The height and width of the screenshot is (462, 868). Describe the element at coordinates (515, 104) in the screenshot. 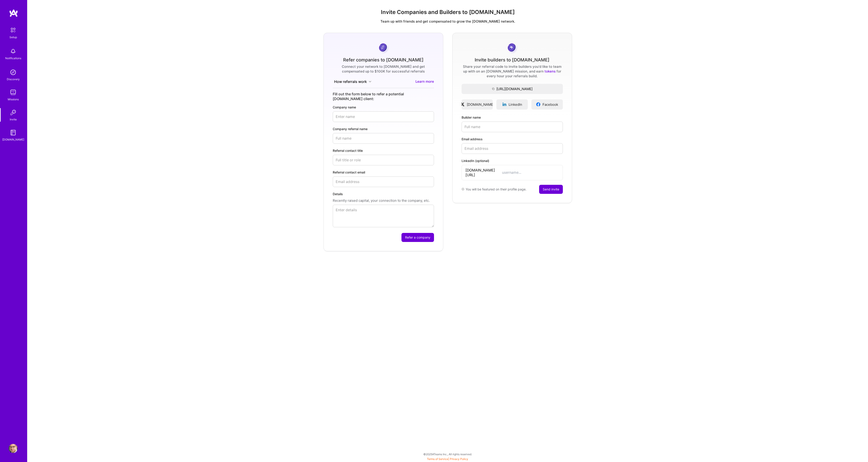

I see `span: LinkedIn` at that location.